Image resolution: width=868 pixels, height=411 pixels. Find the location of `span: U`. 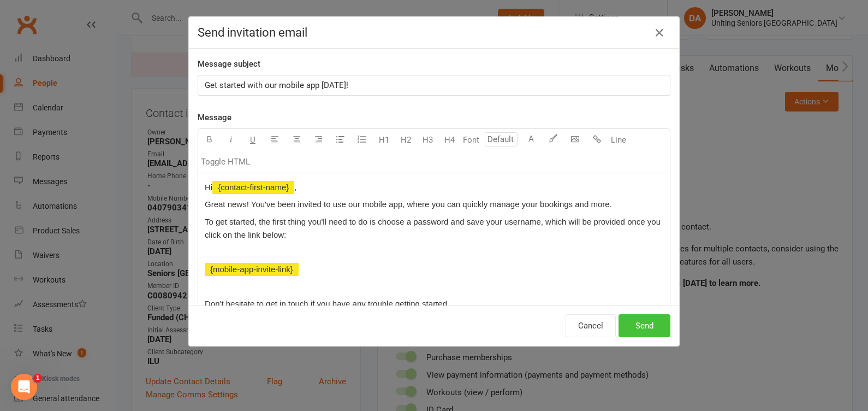

span: U is located at coordinates (253, 140).